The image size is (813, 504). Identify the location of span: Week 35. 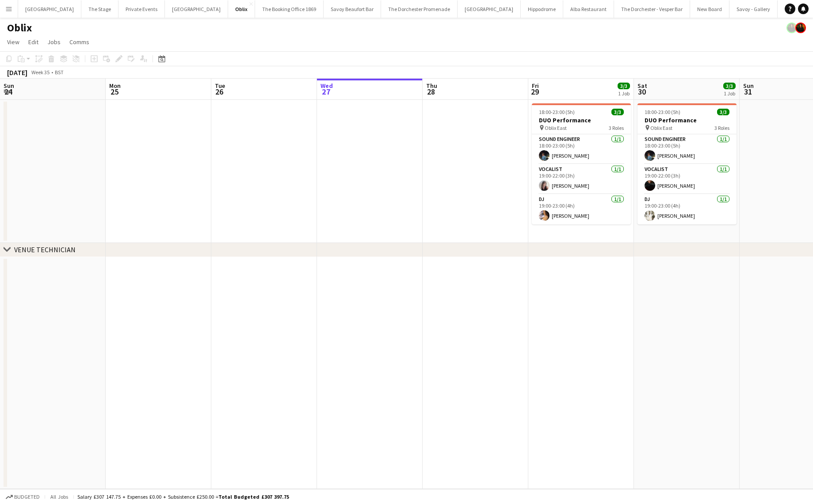
(40, 72).